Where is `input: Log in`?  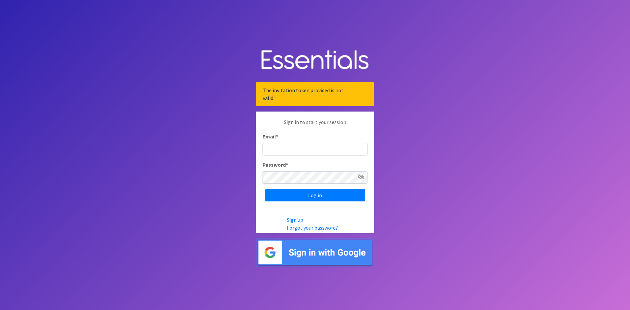
input: Log in is located at coordinates (315, 195).